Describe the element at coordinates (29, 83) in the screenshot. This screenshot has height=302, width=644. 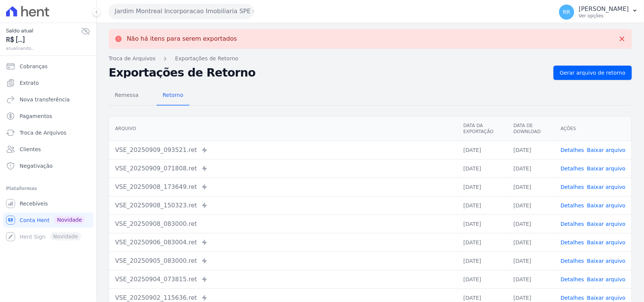
I see `span: Extrato` at that location.